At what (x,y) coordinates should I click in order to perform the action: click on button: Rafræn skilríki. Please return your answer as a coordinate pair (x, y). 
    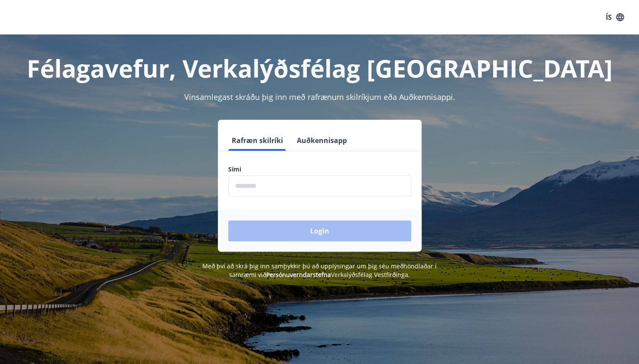
    Looking at the image, I should click on (258, 141).